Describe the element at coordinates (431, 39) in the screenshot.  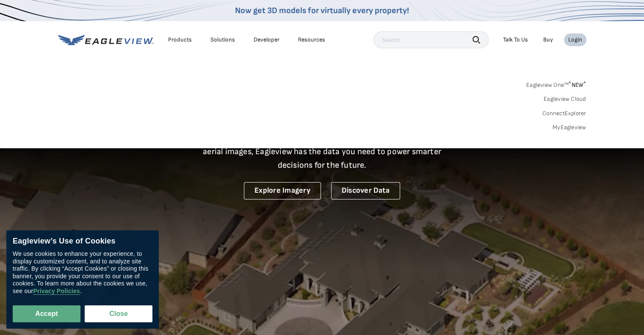
I see `input: Search` at that location.